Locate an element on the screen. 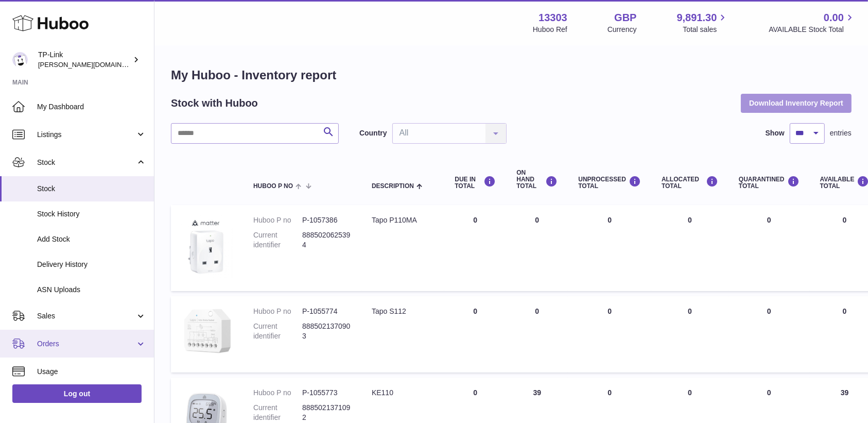 This screenshot has width=868, height=423. a: 9,891.30 Total sales is located at coordinates (703, 23).